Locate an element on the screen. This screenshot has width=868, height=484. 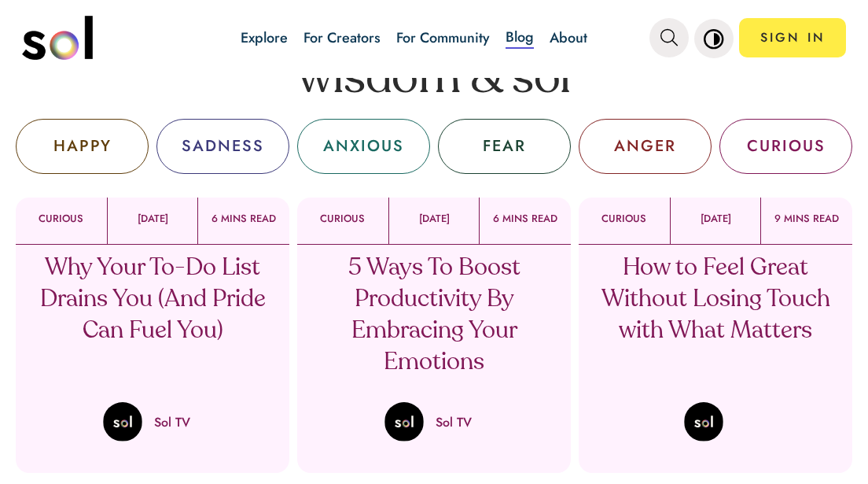
div: ANGER is located at coordinates (645, 146).